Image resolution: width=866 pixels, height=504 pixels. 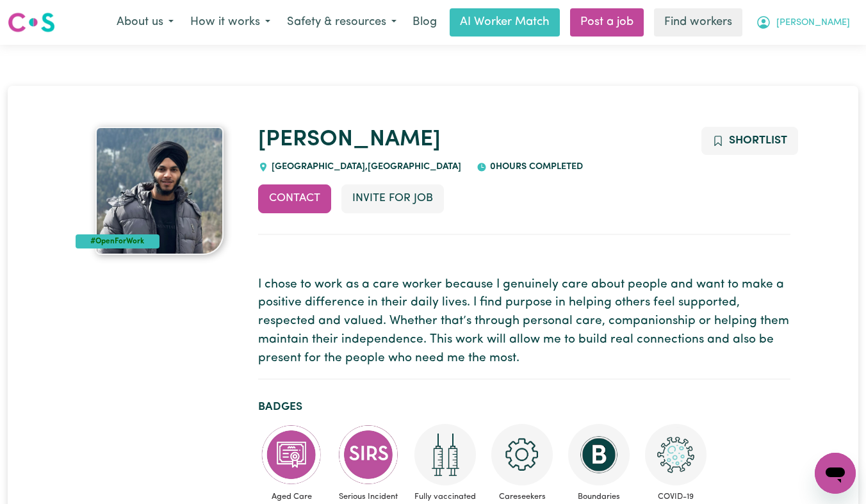 What do you see at coordinates (524, 322) in the screenshot?
I see `p: I chose to work as a care worker because I genuinely care about people and want to make a positiv...` at bounding box center [524, 322].